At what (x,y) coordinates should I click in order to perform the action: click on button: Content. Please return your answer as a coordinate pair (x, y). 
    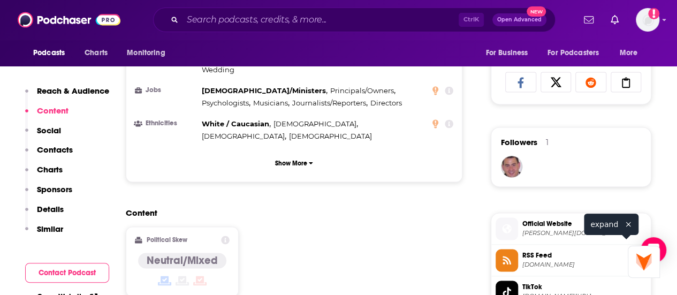
    Looking at the image, I should click on (47, 115).